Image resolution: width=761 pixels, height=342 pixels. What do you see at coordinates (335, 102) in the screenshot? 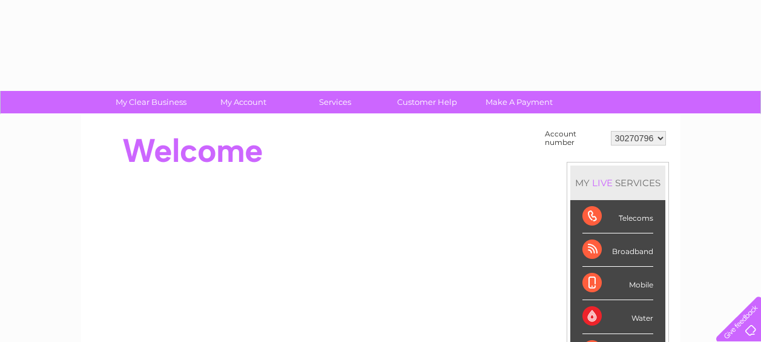
I see `a: Services` at bounding box center [335, 102].